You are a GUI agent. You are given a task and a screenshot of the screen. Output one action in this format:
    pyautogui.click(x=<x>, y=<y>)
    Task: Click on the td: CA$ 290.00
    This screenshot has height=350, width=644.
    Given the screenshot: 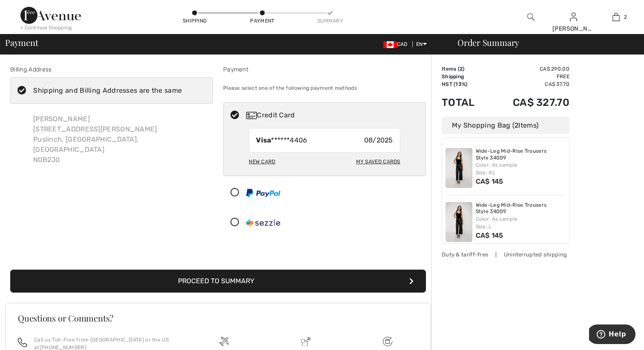 What is the action you would take?
    pyautogui.click(x=529, y=69)
    